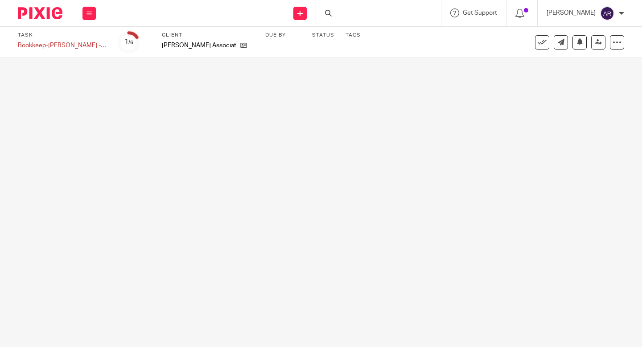 This screenshot has height=347, width=642. What do you see at coordinates (129, 42) in the screenshot?
I see `div: 1` at bounding box center [129, 42].